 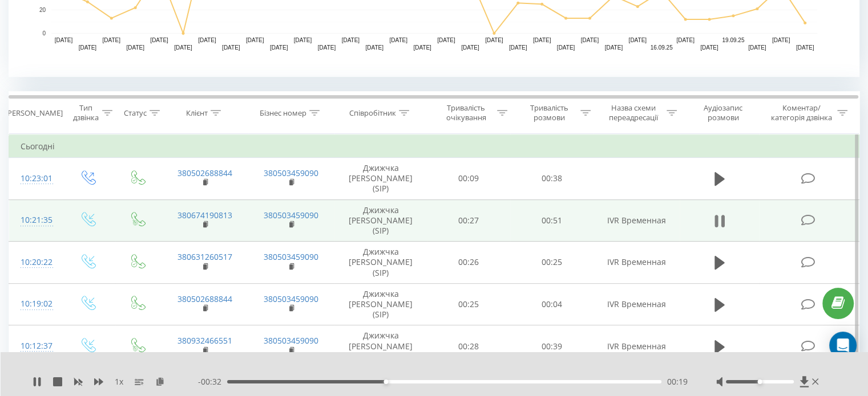 I want to click on span: 1 x, so click(x=118, y=382).